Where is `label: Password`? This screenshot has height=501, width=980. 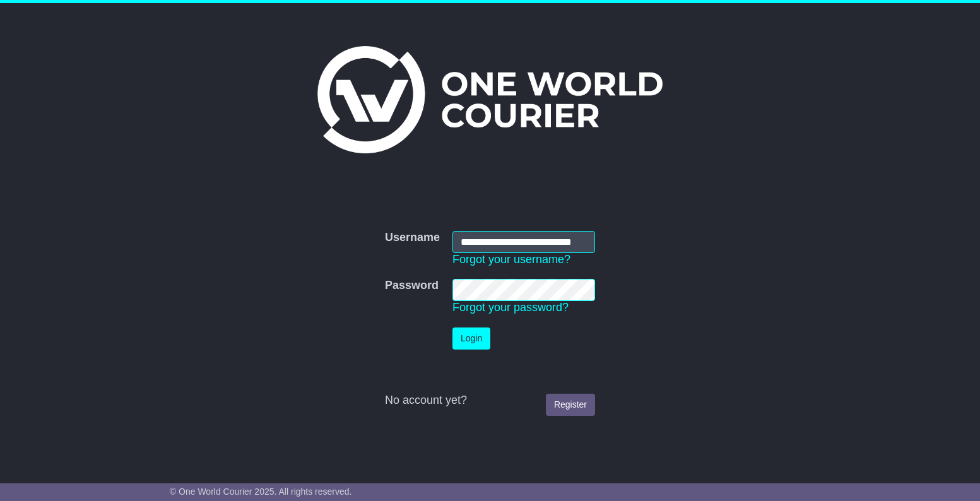 label: Password is located at coordinates (412, 286).